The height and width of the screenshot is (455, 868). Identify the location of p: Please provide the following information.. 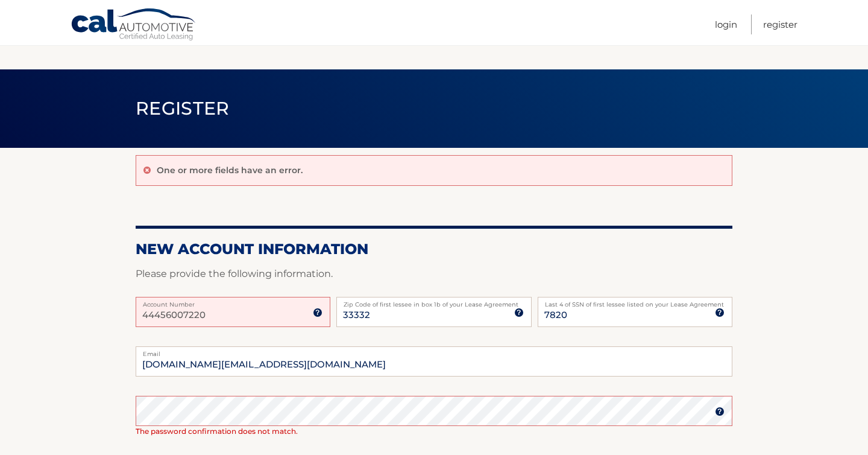
(434, 274).